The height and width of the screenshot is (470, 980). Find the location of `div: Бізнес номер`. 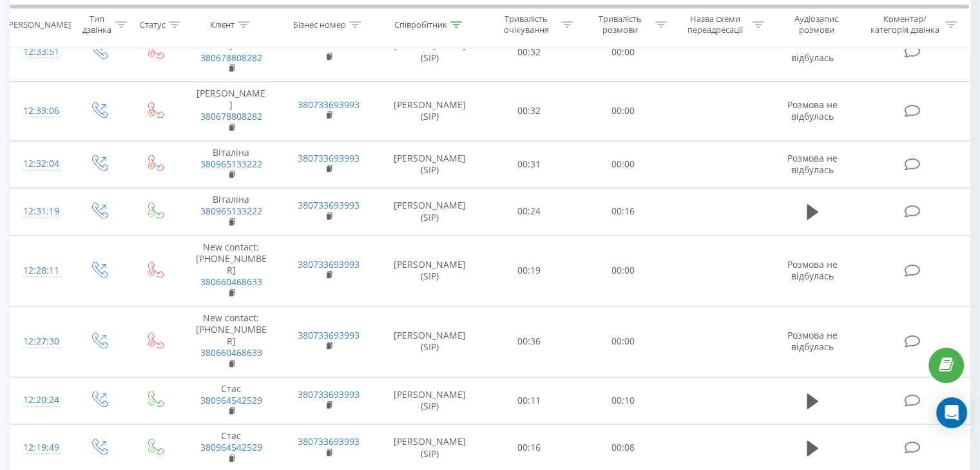

div: Бізнес номер is located at coordinates (319, 24).